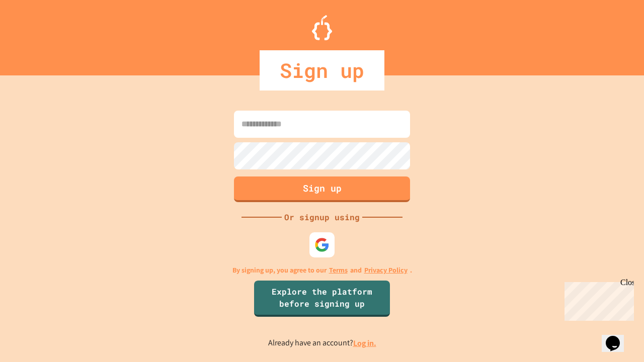 The height and width of the screenshot is (362, 644). Describe the element at coordinates (322, 245) in the screenshot. I see `img: google-icon.svg` at that location.